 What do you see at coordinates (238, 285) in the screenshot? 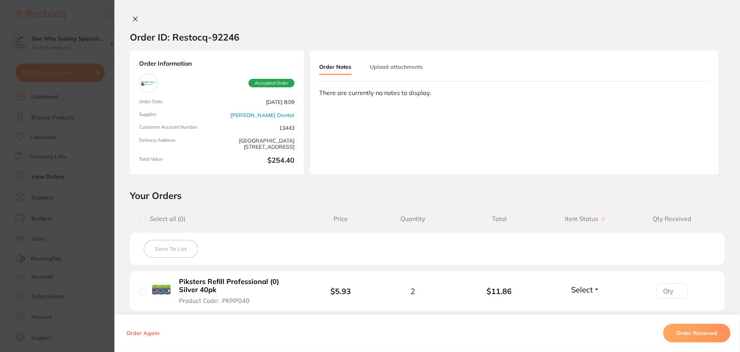
I see `b: Piksters Refill Professional (0) Silver 40pk` at bounding box center [238, 285].